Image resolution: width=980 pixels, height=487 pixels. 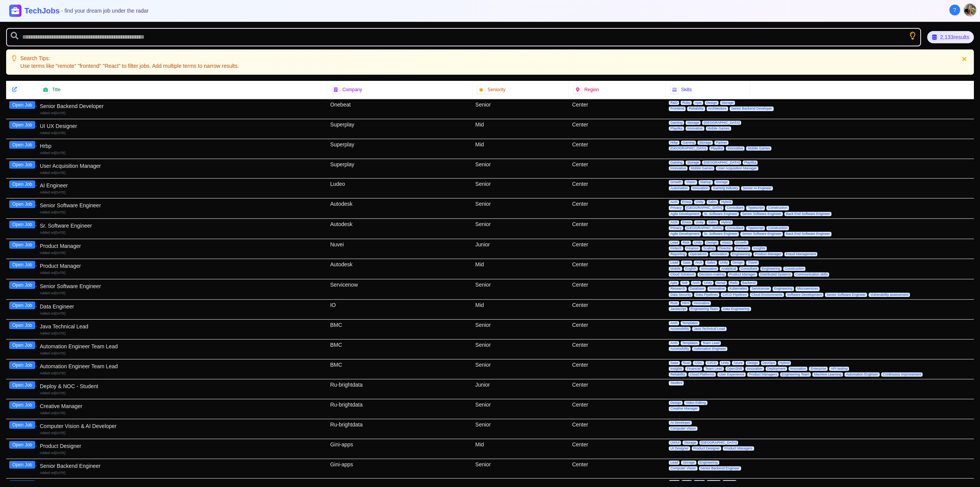 What do you see at coordinates (521, 429) in the screenshot?
I see `div: Senior` at bounding box center [521, 429].